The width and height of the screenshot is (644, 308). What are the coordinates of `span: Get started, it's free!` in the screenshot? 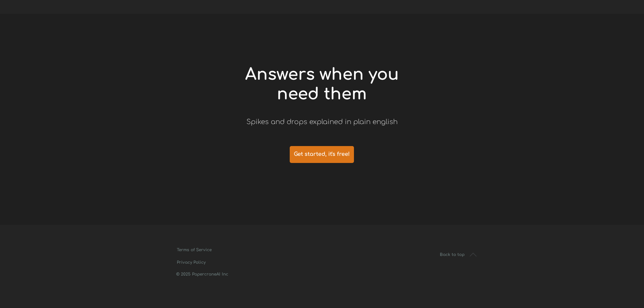 It's located at (322, 154).